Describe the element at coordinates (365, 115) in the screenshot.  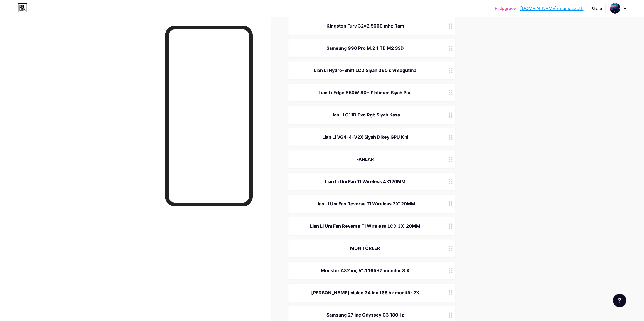
I see `div: Lian Li O11D Evo Rgb Siyah Kasa` at that location.